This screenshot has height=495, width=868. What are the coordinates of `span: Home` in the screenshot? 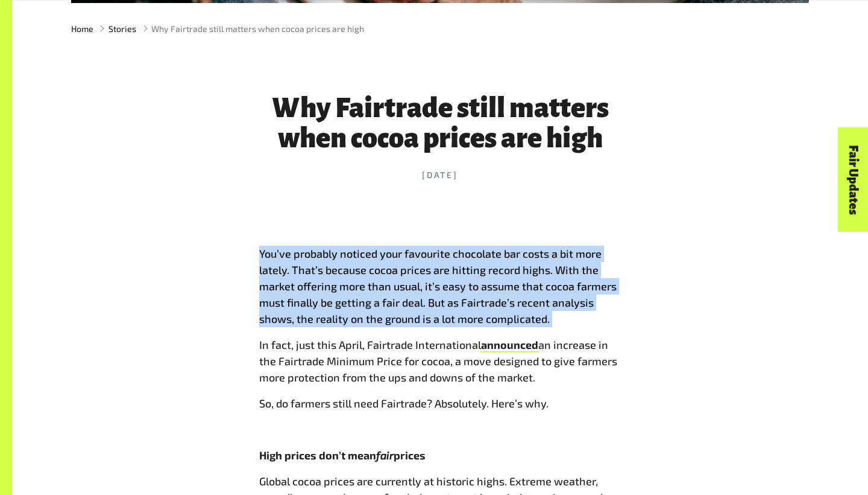 It's located at (82, 28).